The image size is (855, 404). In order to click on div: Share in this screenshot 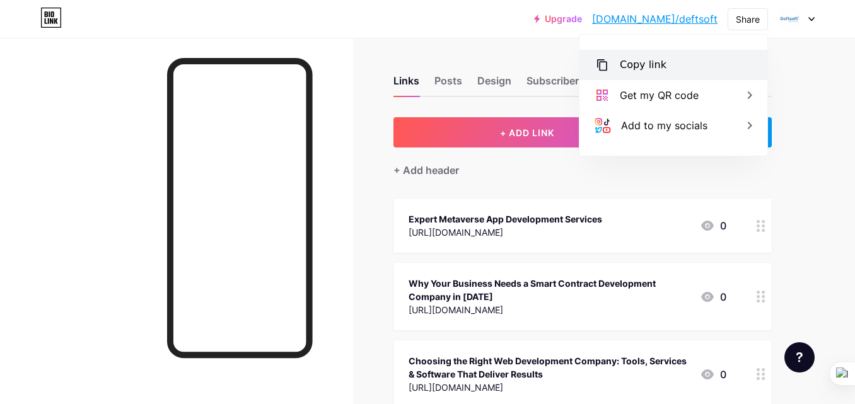, I will do `click(748, 19)`.